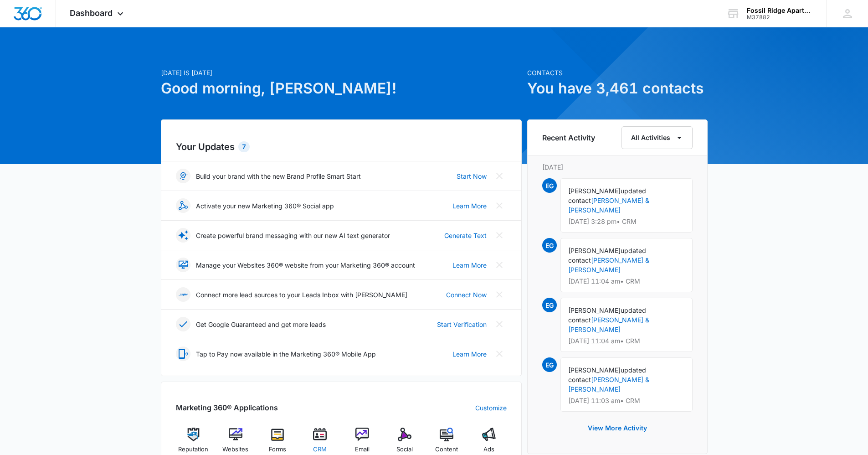 This screenshot has height=455, width=868. Describe the element at coordinates (618, 428) in the screenshot. I see `button: View More Activity` at that location.